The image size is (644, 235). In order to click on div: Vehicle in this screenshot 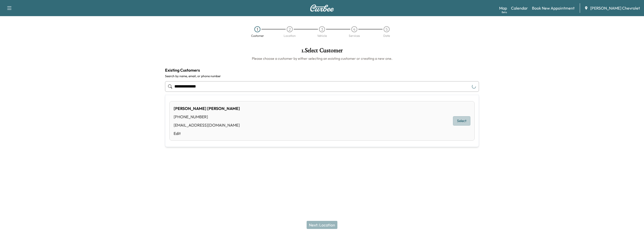, I will do `click(322, 36)`.